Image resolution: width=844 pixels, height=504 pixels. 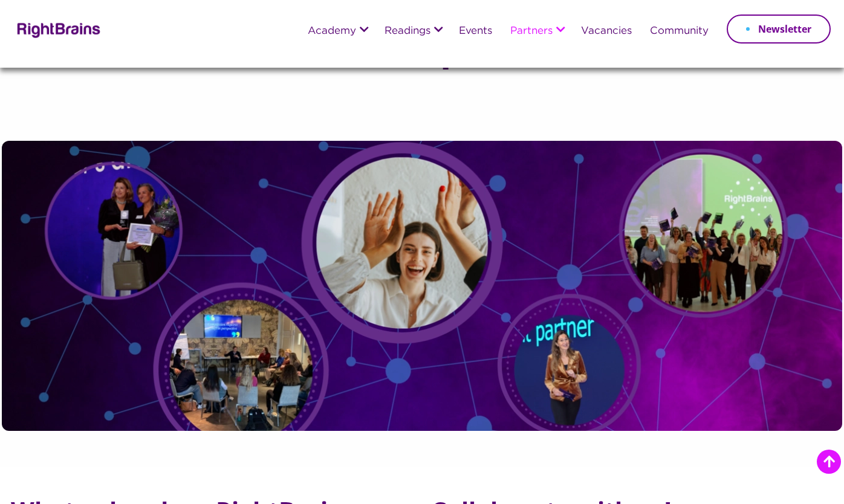 What do you see at coordinates (679, 32) in the screenshot?
I see `a: Community` at bounding box center [679, 32].